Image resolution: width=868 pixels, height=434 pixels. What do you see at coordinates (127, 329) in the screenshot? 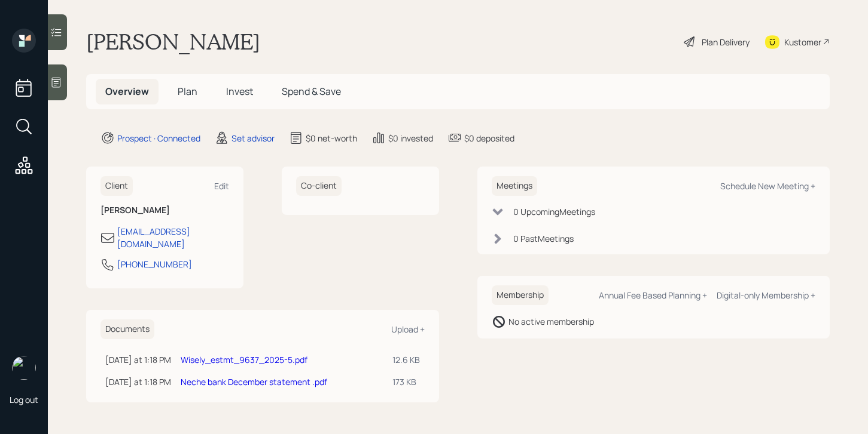
I see `h6: Documents` at bounding box center [127, 329].